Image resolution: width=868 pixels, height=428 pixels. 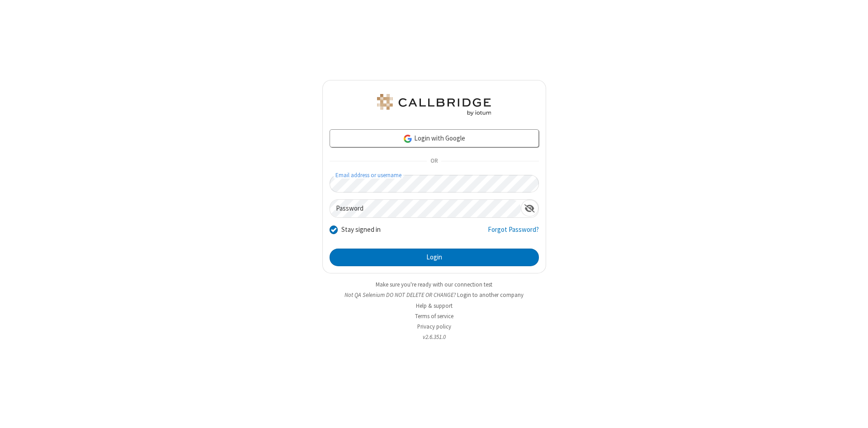 I want to click on a: Help & support, so click(x=434, y=305).